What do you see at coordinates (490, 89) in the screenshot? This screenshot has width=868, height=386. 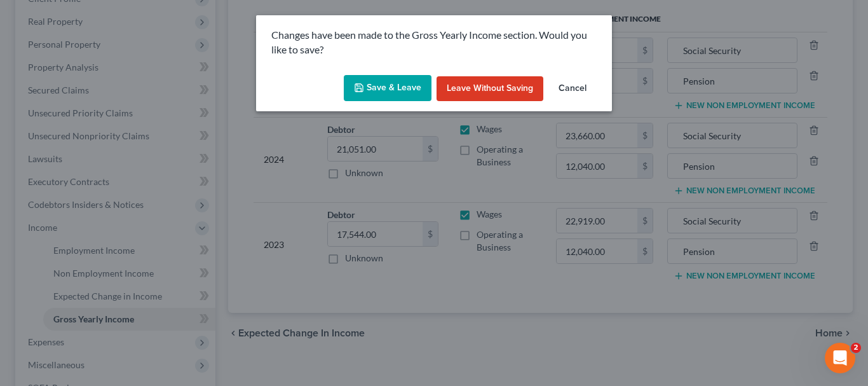 I see `button: Leave without Saving` at bounding box center [490, 89].